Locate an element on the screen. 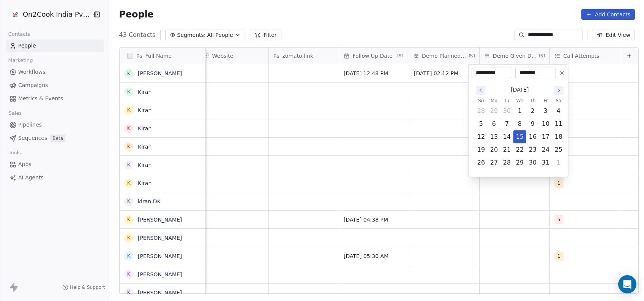  button: Saturday, October 11th, 2025 is located at coordinates (559, 124).